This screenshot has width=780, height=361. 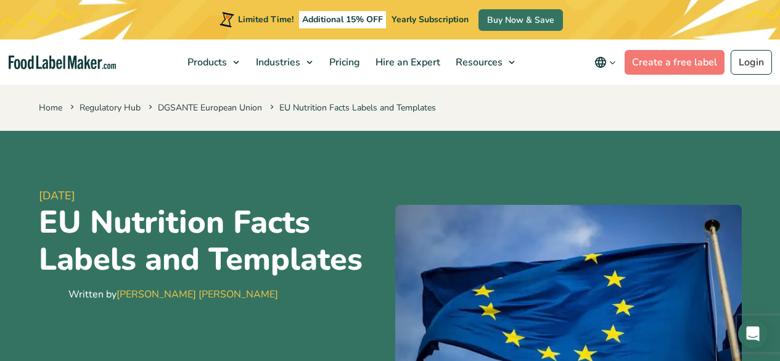 What do you see at coordinates (430, 19) in the screenshot?
I see `span: Yearly Subscription` at bounding box center [430, 19].